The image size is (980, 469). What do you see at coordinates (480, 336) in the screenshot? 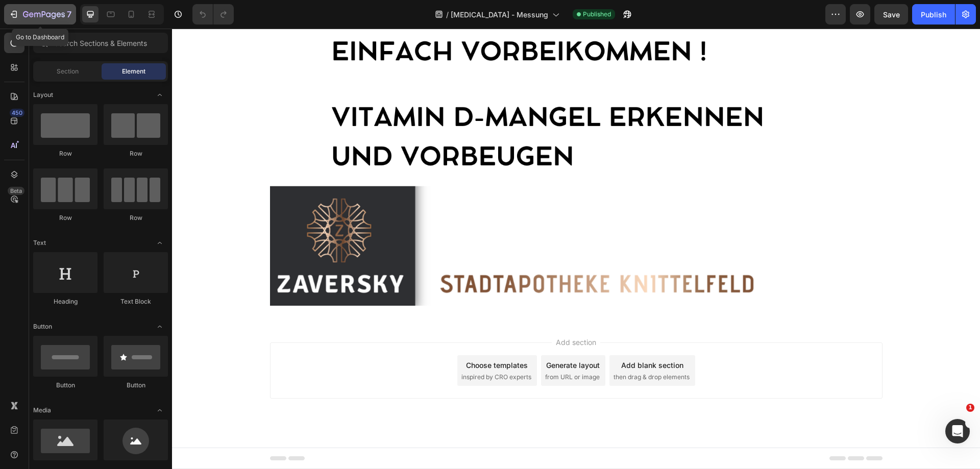
I see `div: Add blank section` at bounding box center [480, 336].